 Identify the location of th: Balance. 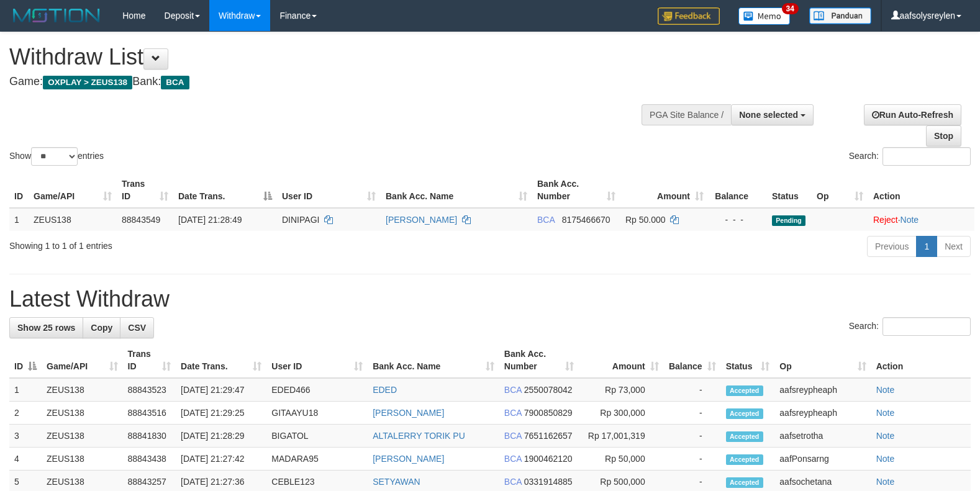
(738, 190).